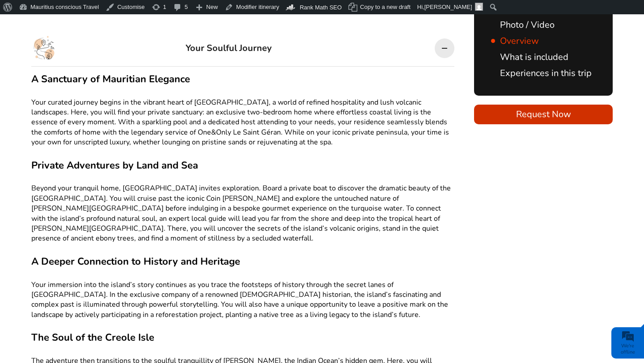 The width and height of the screenshot is (644, 363). What do you see at coordinates (87, 119) in the screenshot?
I see `input: Enter your email address` at bounding box center [87, 119].